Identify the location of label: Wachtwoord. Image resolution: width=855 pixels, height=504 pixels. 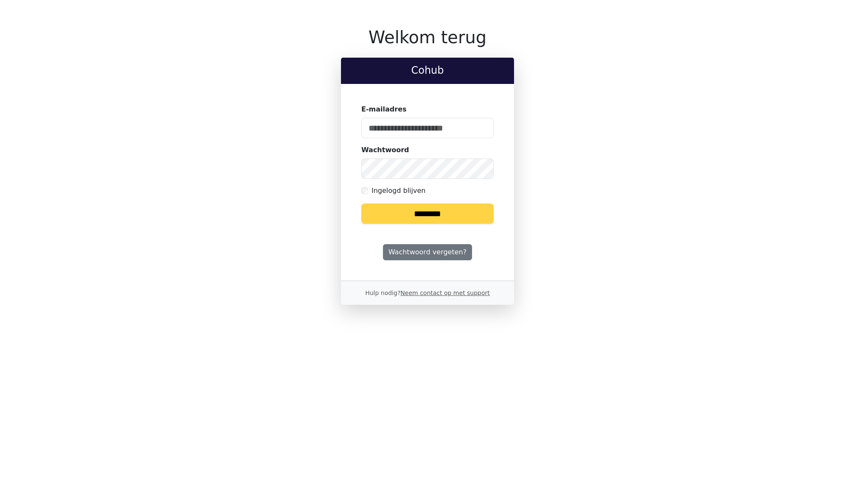
(385, 150).